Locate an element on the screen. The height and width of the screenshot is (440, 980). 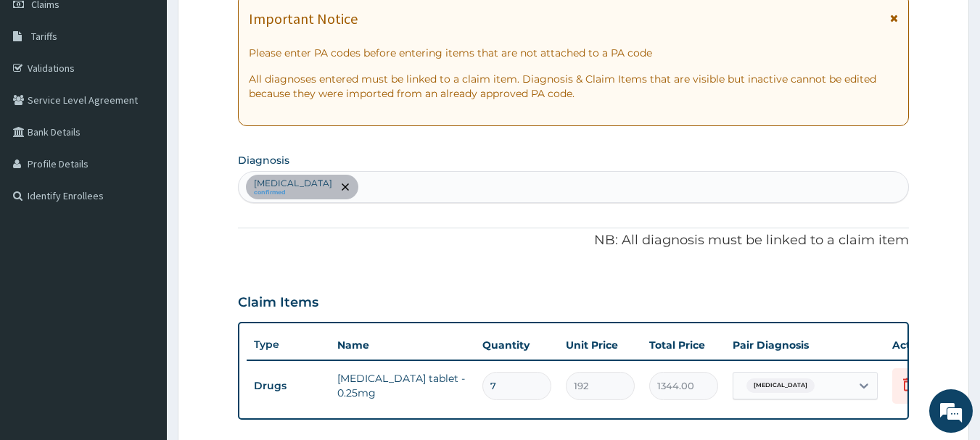
p: All diagnoses entered must be linked to a claim item. Diagnosis & Claim Items that are visible bu... is located at coordinates (574, 86).